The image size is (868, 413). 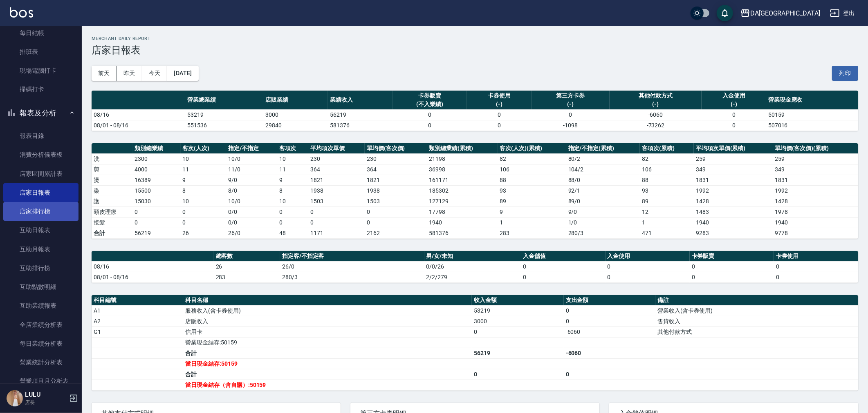 I want to click on td: 21198, so click(x=462, y=158).